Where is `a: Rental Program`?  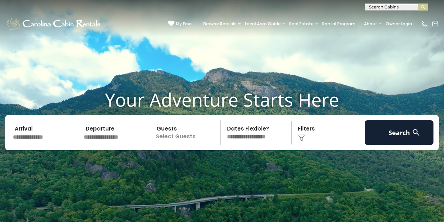
a: Rental Program is located at coordinates (339, 24).